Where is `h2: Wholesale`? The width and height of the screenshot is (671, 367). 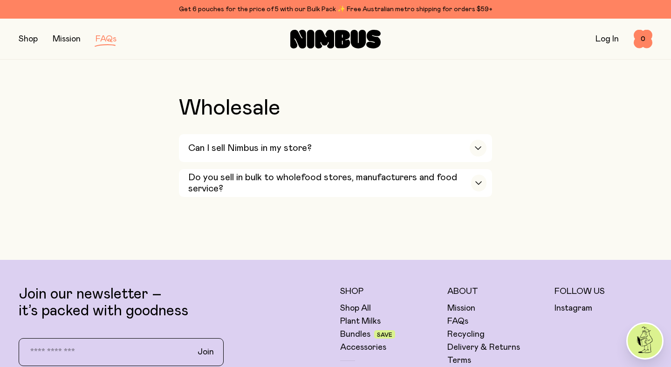
h2: Wholesale is located at coordinates (335, 108).